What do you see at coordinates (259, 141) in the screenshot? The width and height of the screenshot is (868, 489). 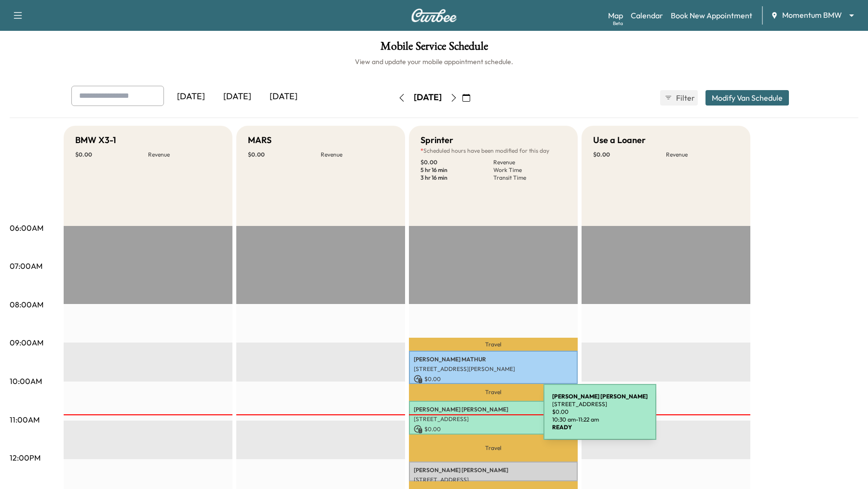 I see `h5: MARS` at bounding box center [259, 141].